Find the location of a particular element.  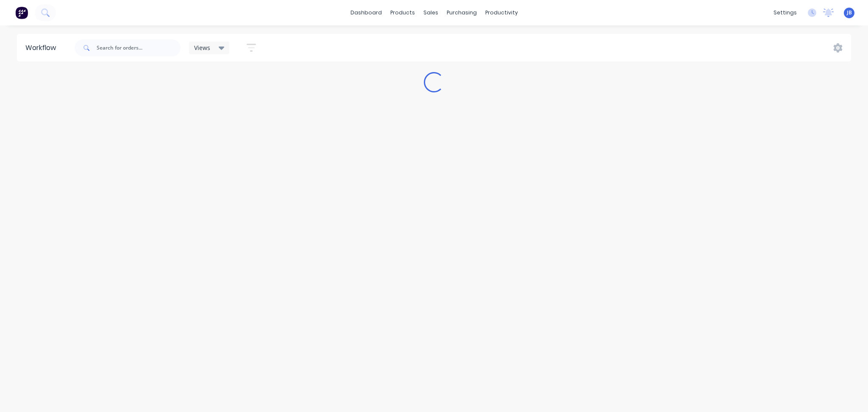

div: purchasing is located at coordinates (462, 12).